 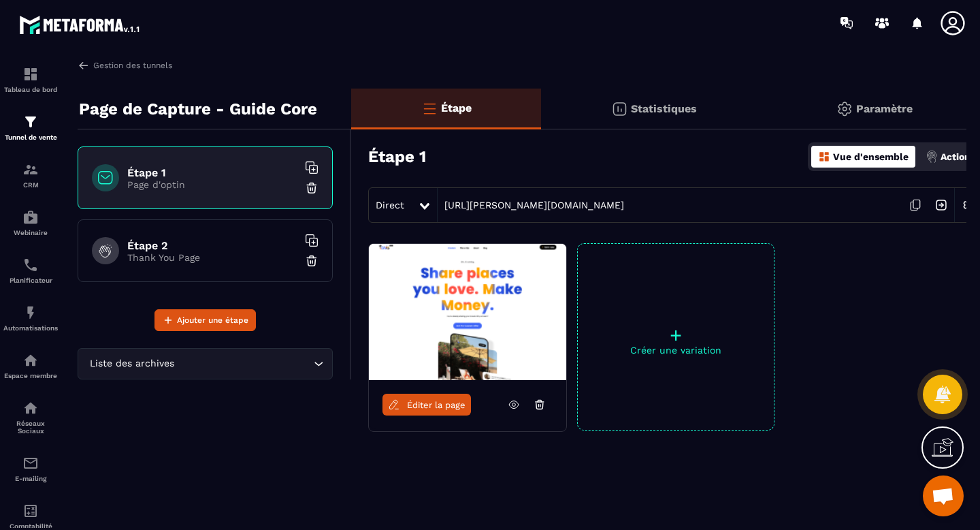 I want to click on img: bars-o.4a397970.svg, so click(x=429, y=108).